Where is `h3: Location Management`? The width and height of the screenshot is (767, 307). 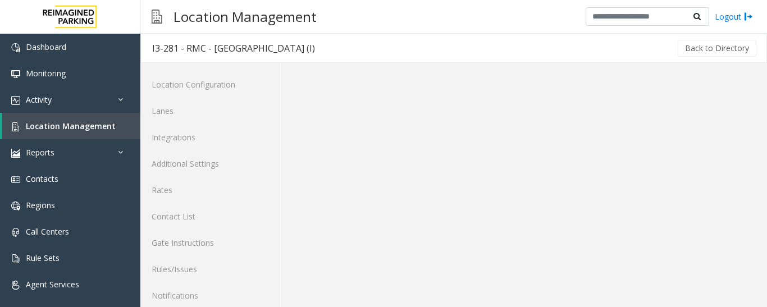
h3: Location Management is located at coordinates (245, 16).